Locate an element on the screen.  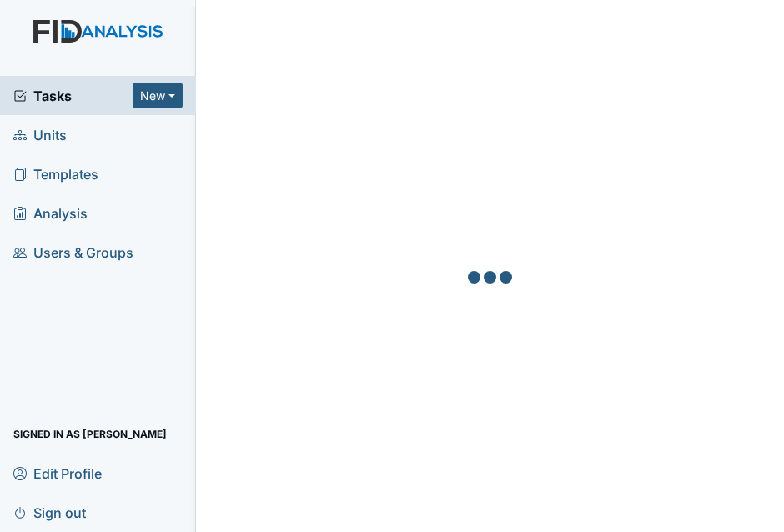
span: Units is located at coordinates (40, 135).